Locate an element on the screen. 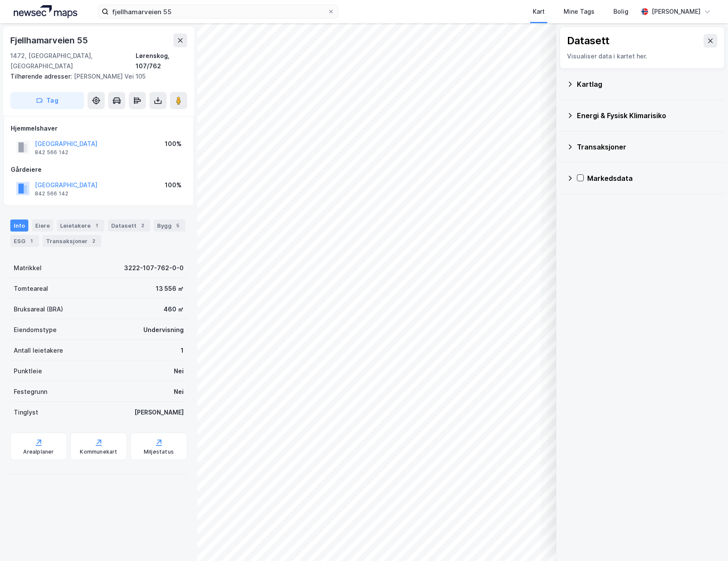  div: Matrikkel is located at coordinates (28, 268).